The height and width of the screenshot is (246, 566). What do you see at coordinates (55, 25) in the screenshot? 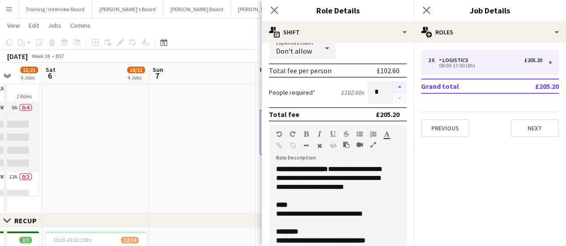
I see `a: Jobs` at bounding box center [55, 25].